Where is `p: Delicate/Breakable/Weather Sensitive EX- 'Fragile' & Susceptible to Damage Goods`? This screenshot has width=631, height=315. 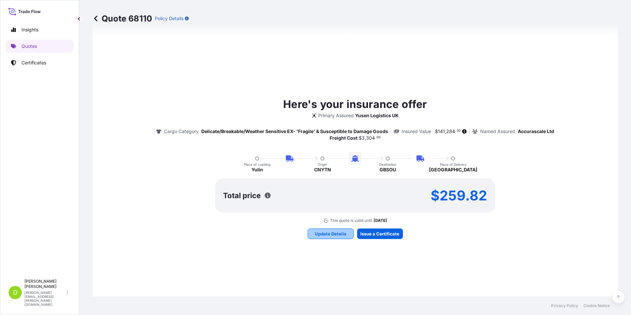
p: Delicate/Breakable/Weather Sensitive EX- 'Fragile' & Susceptible to Damage Goods is located at coordinates (295, 131).